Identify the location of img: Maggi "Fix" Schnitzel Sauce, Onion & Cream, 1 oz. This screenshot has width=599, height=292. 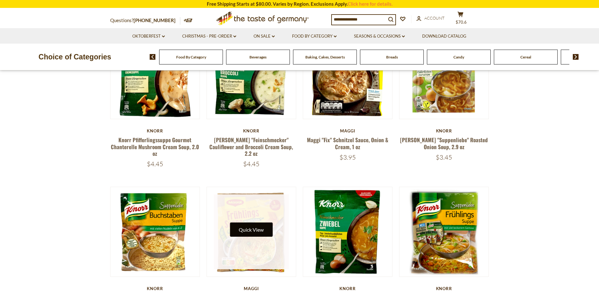
(348, 74).